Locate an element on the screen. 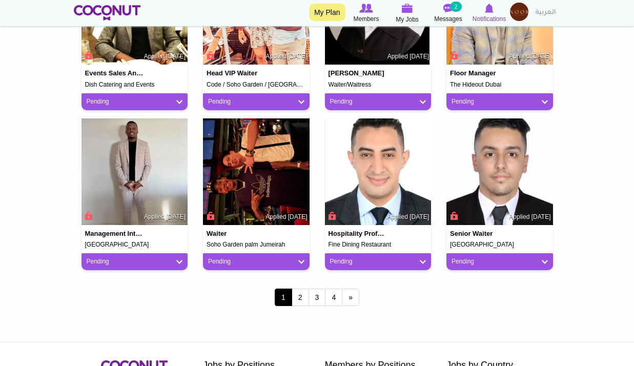  h4: Events sales and coordinator is located at coordinates (115, 73).